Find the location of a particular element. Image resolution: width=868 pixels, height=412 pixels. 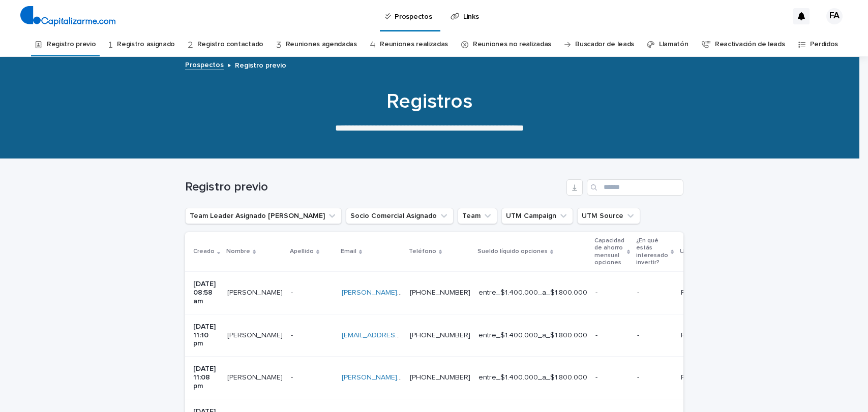

a: Llamatón is located at coordinates (674, 44).